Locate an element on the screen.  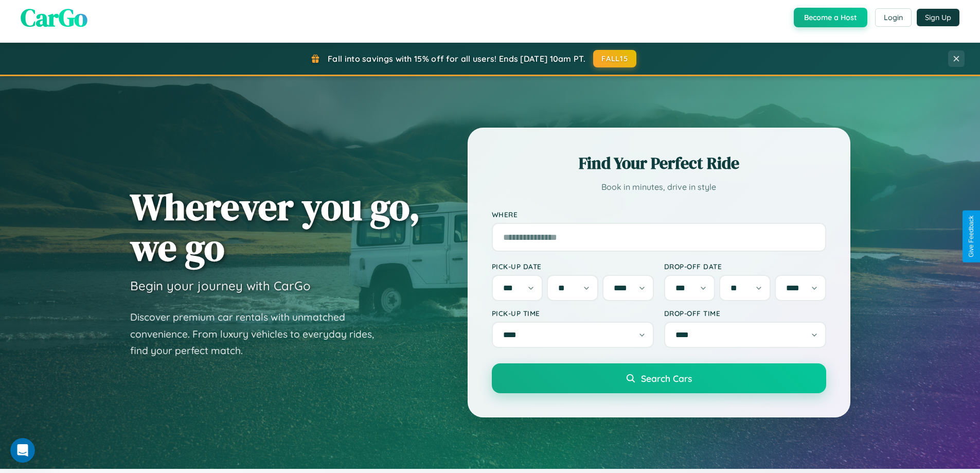
label: Where is located at coordinates (659, 214).